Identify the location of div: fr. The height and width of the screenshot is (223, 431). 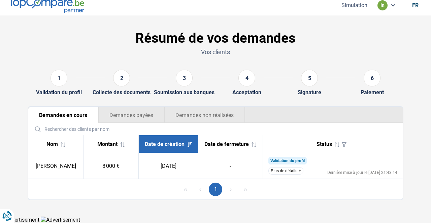
(416, 5).